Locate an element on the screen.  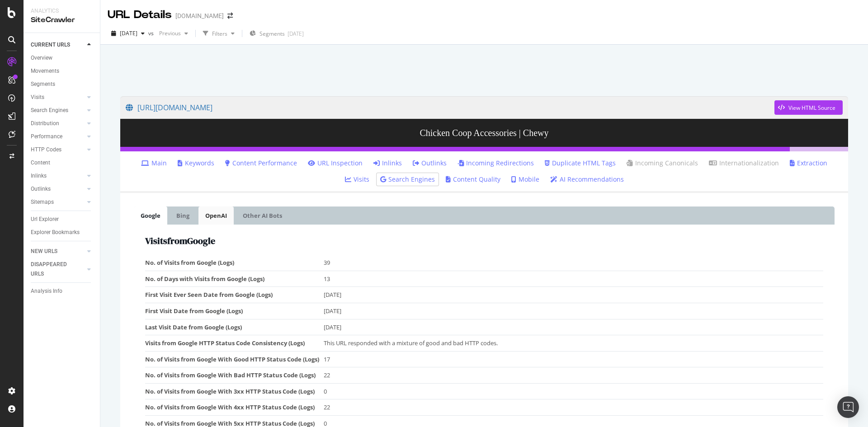
button: Filters is located at coordinates (219, 33).